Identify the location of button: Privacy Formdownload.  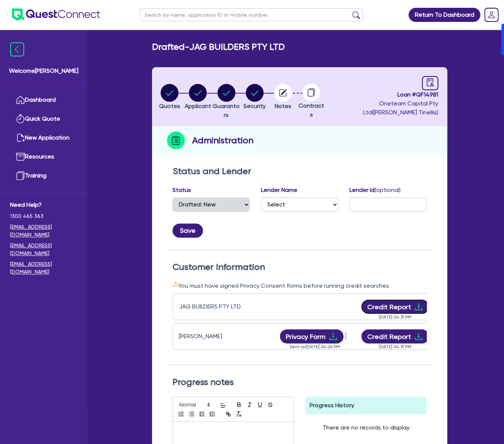
(312, 337).